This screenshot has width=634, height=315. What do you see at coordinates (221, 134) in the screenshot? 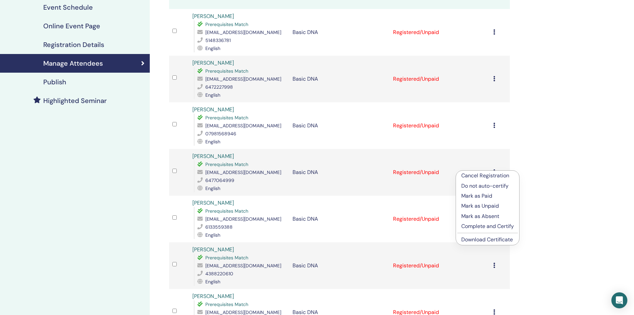
I see `span: 07981568946` at bounding box center [221, 134].